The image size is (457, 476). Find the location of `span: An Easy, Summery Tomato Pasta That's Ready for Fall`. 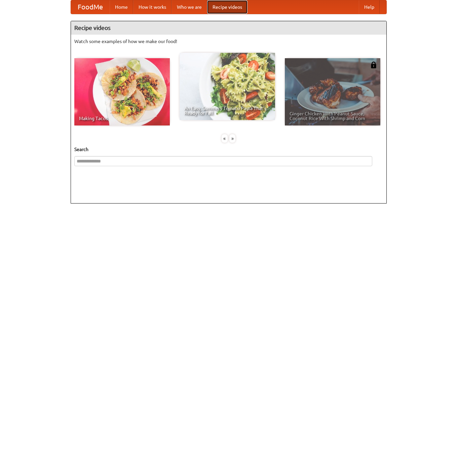

span: An Easy, Summery Tomato Pasta That's Ready for Fall is located at coordinates (227, 111).